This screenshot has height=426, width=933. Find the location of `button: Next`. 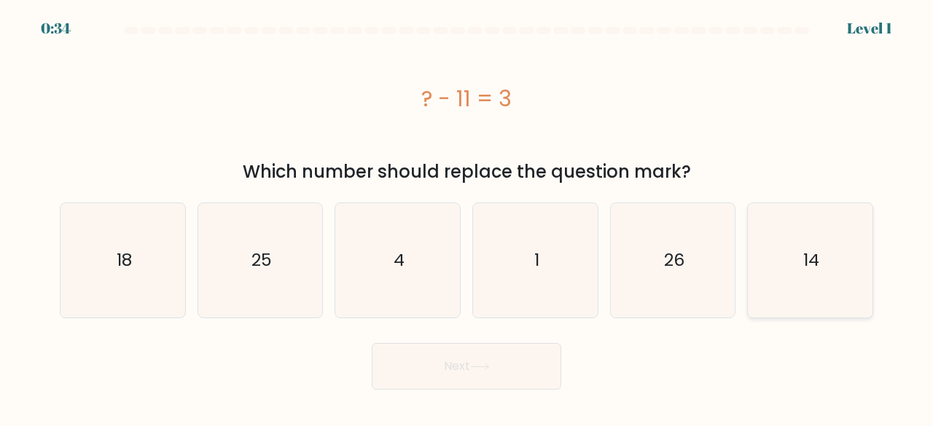

button: Next is located at coordinates (466, 366).